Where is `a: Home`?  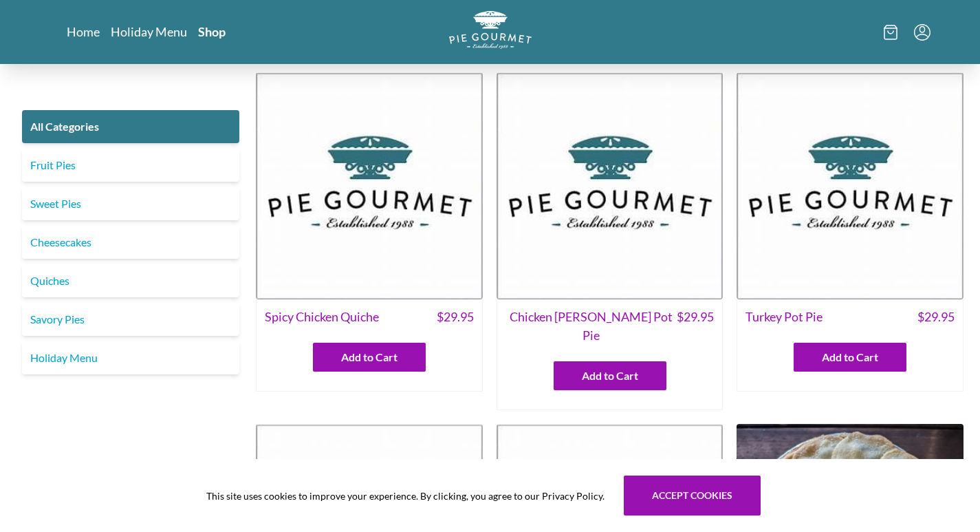 a: Home is located at coordinates (83, 31).